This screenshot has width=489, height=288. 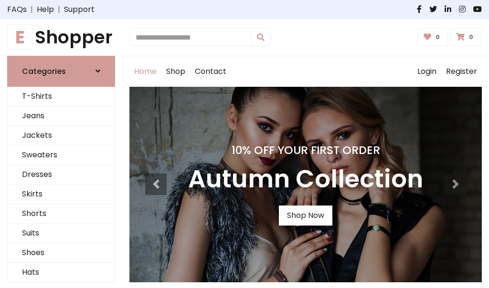 What do you see at coordinates (305, 150) in the screenshot?
I see `h4: 10% Off Your First Order` at bounding box center [305, 150].